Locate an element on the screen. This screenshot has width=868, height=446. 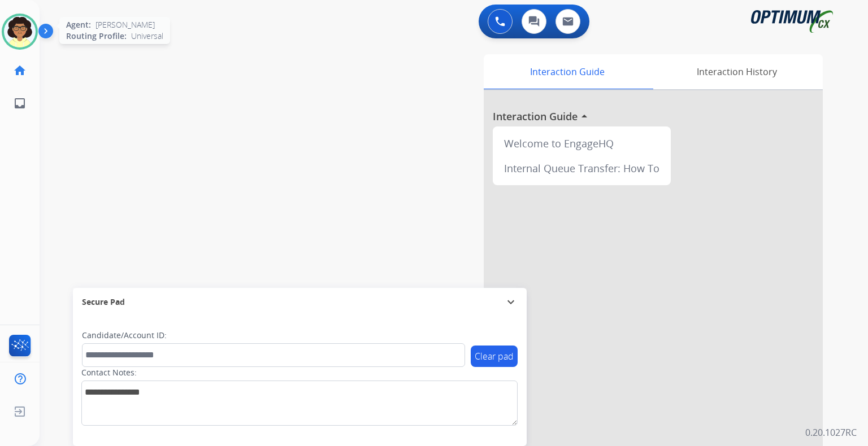
div: Interaction History is located at coordinates (736, 72).